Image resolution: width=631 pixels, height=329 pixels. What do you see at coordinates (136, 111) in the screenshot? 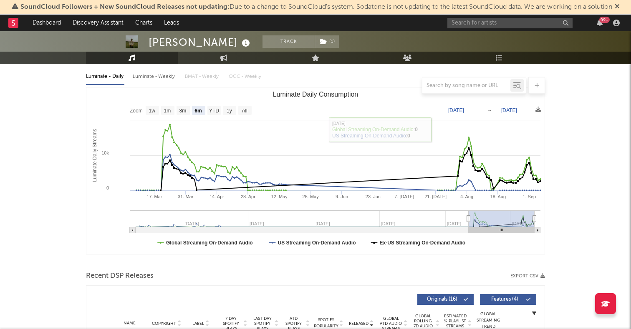
I see `text: Zoom` at bounding box center [136, 111].